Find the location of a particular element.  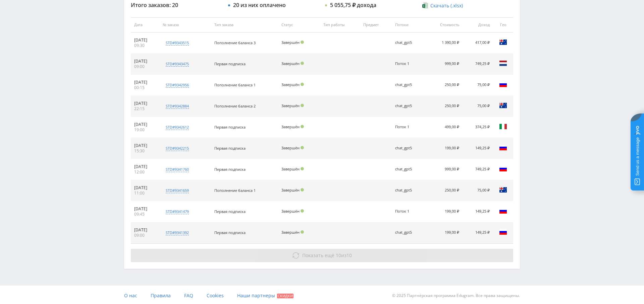

button: Показать ещё 10из10 is located at coordinates (322, 256).